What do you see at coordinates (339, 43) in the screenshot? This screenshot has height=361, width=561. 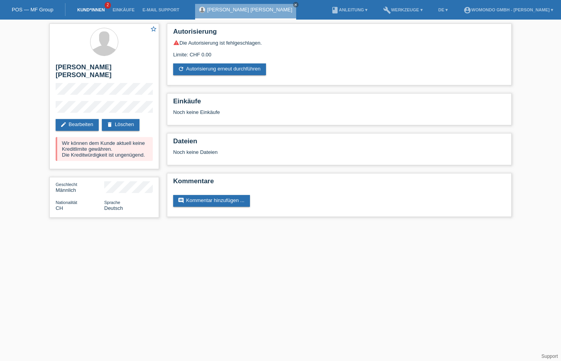 I see `div: Die Autorisierung ist fehlgeschlagen.` at bounding box center [339, 43].